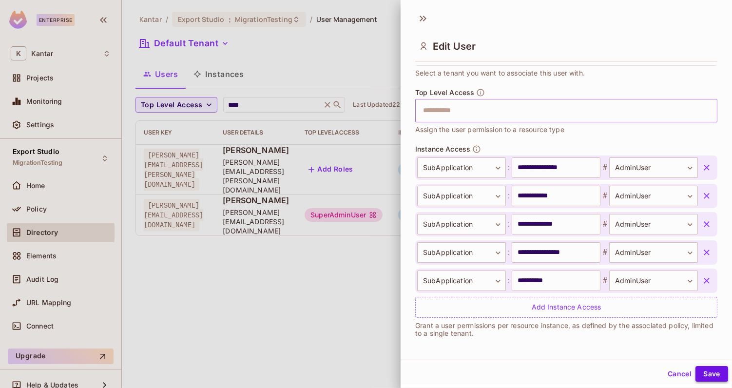 This screenshot has height=388, width=732. What do you see at coordinates (490, 130) in the screenshot?
I see `span: Assign the user permission to a resource type` at bounding box center [490, 130].